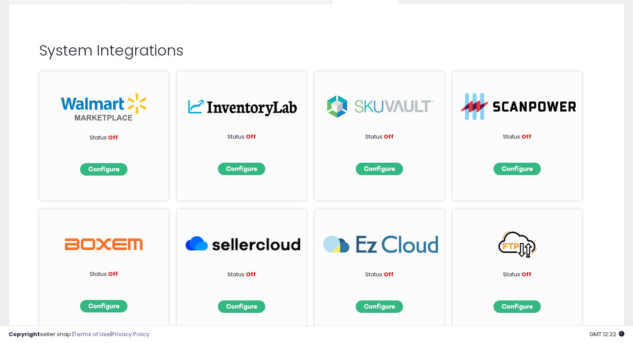 The width and height of the screenshot is (633, 343). I want to click on strong: Copyright, so click(24, 334).